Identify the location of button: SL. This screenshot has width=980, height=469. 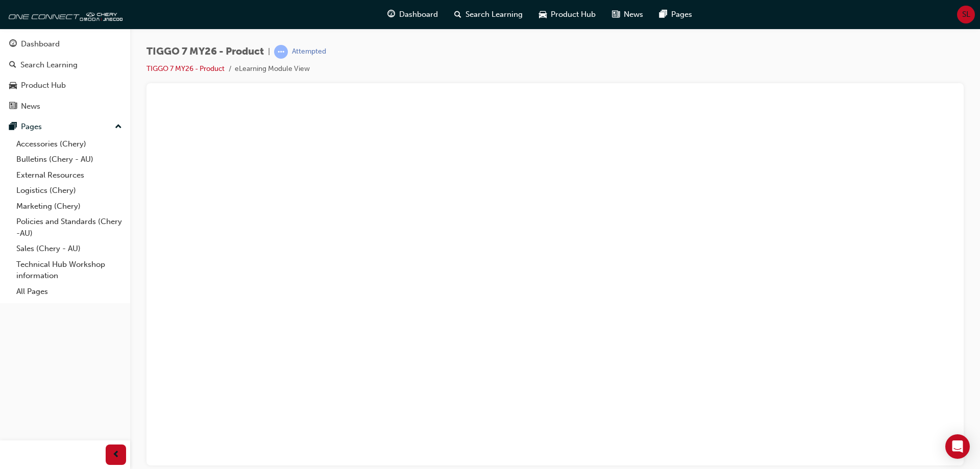
(966, 14).